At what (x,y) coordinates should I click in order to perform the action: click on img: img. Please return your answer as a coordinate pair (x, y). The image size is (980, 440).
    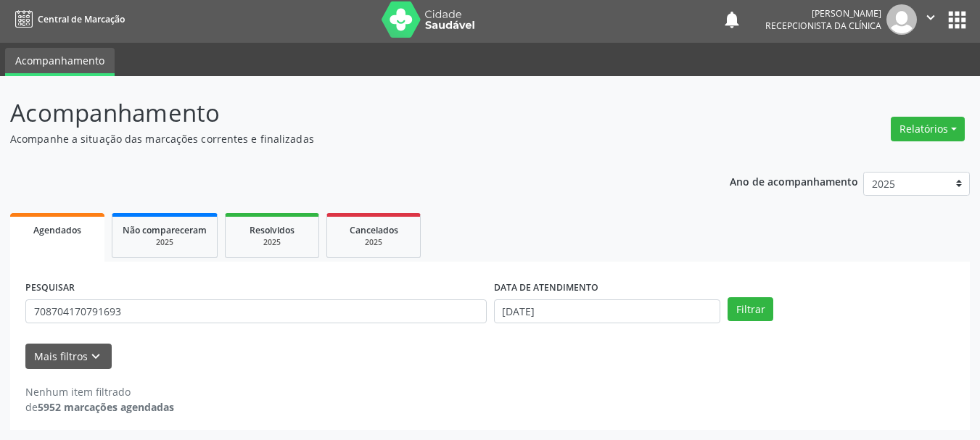
    Looking at the image, I should click on (902, 19).